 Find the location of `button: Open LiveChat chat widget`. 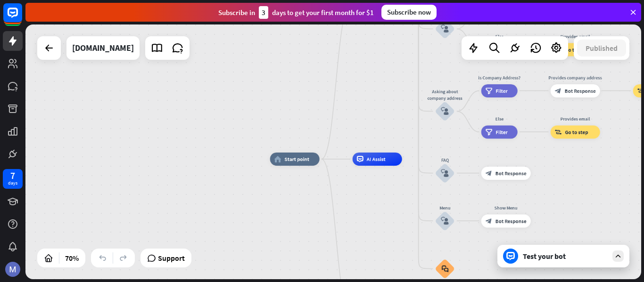

button: Open LiveChat chat widget is located at coordinates (22, 18).